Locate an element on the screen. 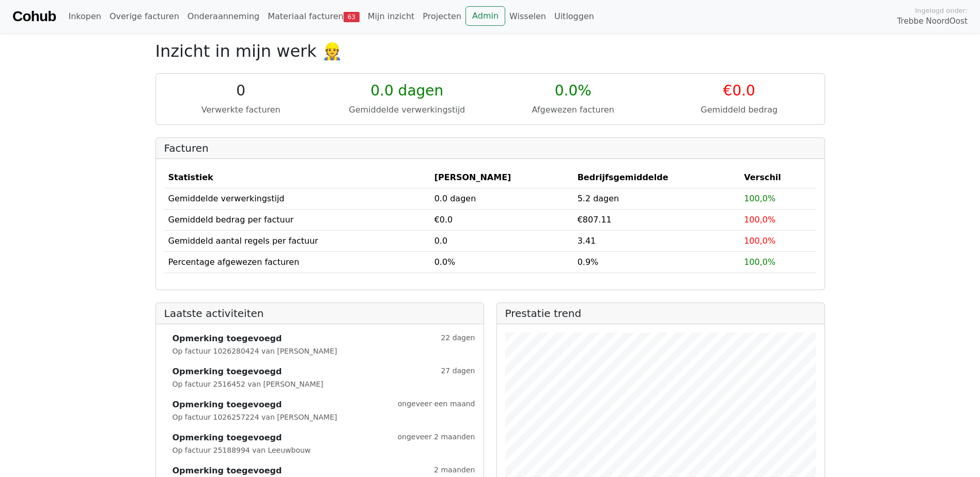  td: Percentage afgewezen facturen is located at coordinates (297, 262).